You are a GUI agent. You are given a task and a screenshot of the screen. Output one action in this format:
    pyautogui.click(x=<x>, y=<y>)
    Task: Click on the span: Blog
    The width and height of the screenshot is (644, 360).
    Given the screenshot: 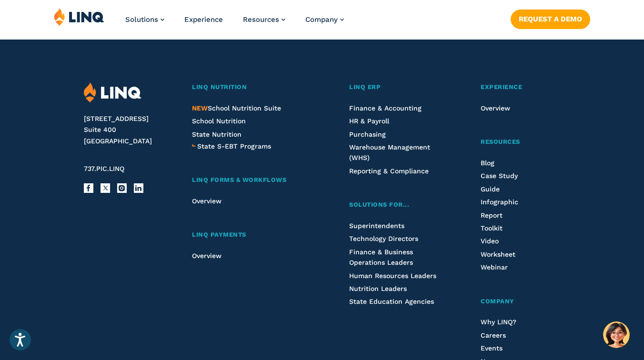 What is the action you would take?
    pyautogui.click(x=487, y=163)
    